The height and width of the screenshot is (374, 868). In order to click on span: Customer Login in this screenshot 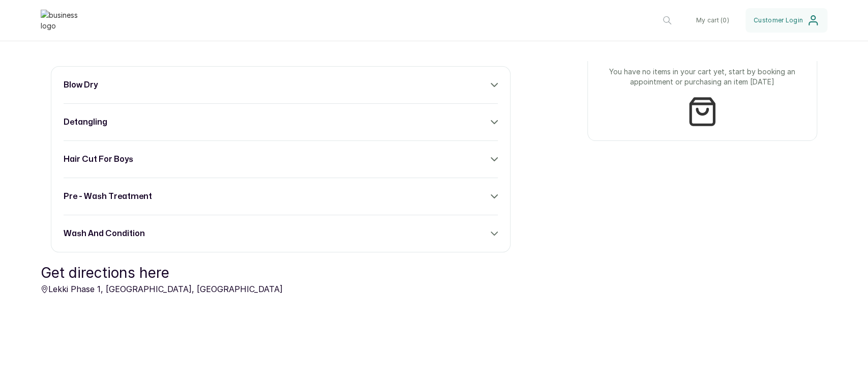, I will do `click(778, 20)`.